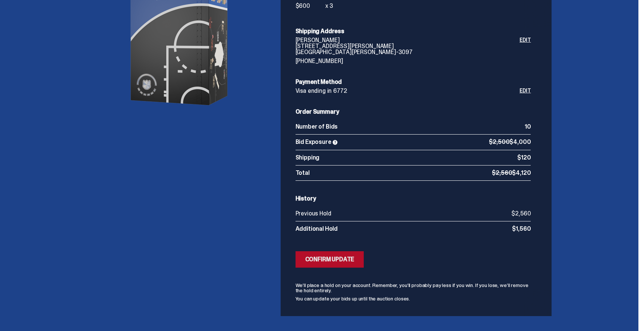 The width and height of the screenshot is (644, 331). What do you see at coordinates (394, 173) in the screenshot?
I see `p: Total` at bounding box center [394, 173].